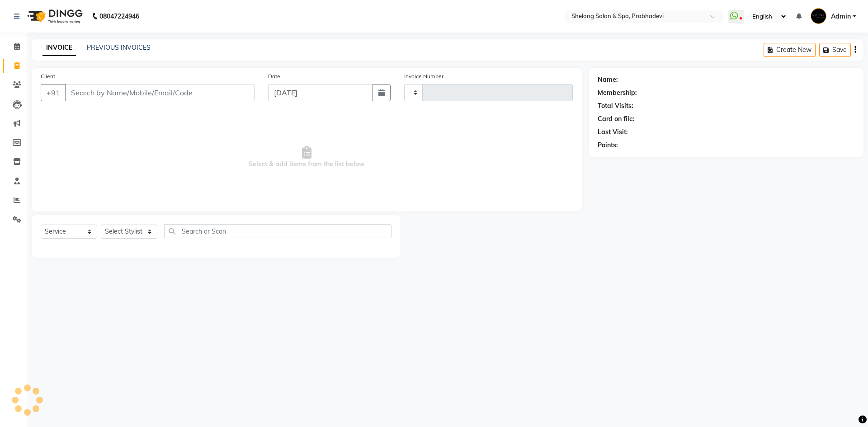 Image resolution: width=868 pixels, height=427 pixels. What do you see at coordinates (118, 47) in the screenshot?
I see `a: PREVIOUS INVOICES` at bounding box center [118, 47].